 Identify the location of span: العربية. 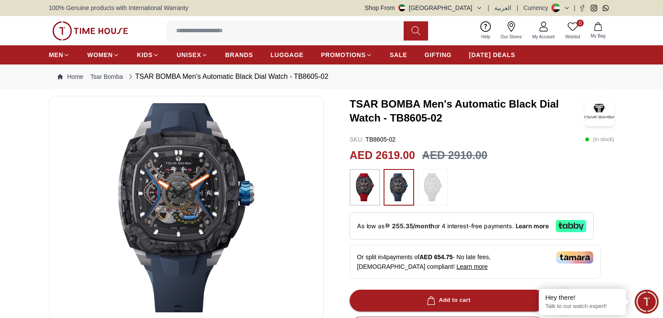
(503, 8).